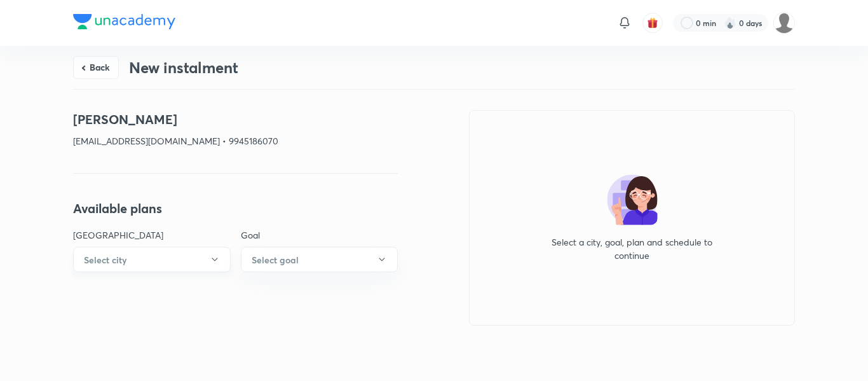 This screenshot has width=868, height=381. What do you see at coordinates (105, 259) in the screenshot?
I see `h6: Select city` at bounding box center [105, 259].